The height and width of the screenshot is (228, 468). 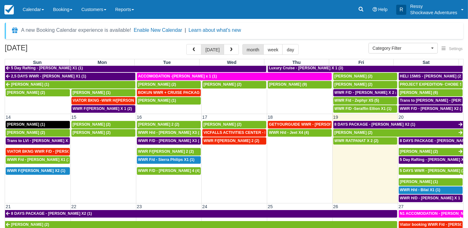 I want to click on span: Sun, so click(x=37, y=62).